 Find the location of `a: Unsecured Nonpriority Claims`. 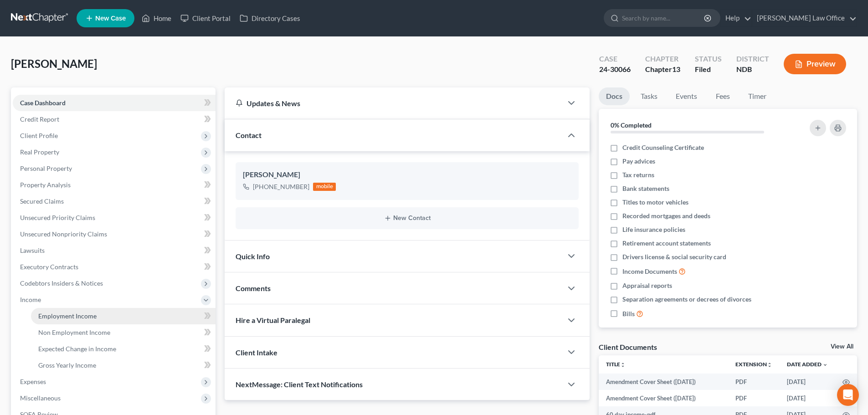

a: Unsecured Nonpriority Claims is located at coordinates (114, 234).